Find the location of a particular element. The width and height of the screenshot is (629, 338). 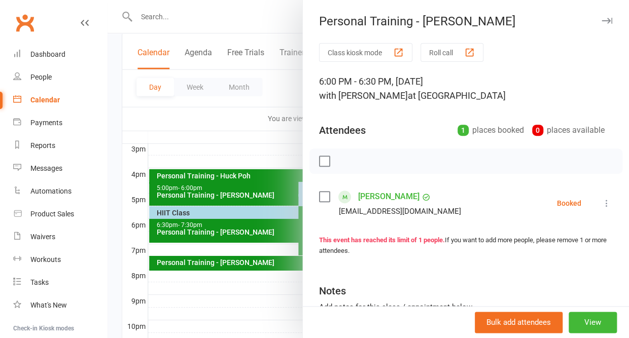

a: Dashboard is located at coordinates (60, 54).